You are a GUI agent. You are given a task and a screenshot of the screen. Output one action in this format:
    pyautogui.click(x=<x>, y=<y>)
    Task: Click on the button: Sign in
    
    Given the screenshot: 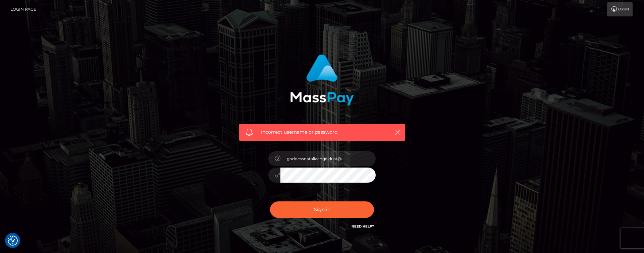 What is the action you would take?
    pyautogui.click(x=322, y=210)
    